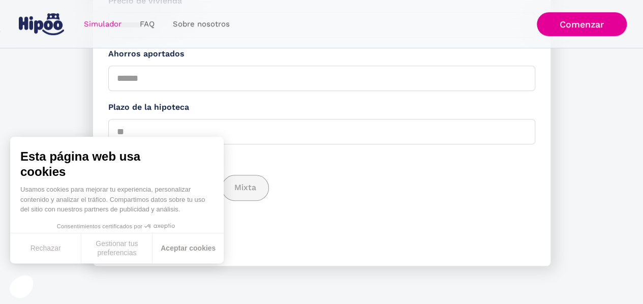 The width and height of the screenshot is (643, 304). What do you see at coordinates (322, 187) in the screenshot?
I see `div: add_description_here` at bounding box center [322, 187].